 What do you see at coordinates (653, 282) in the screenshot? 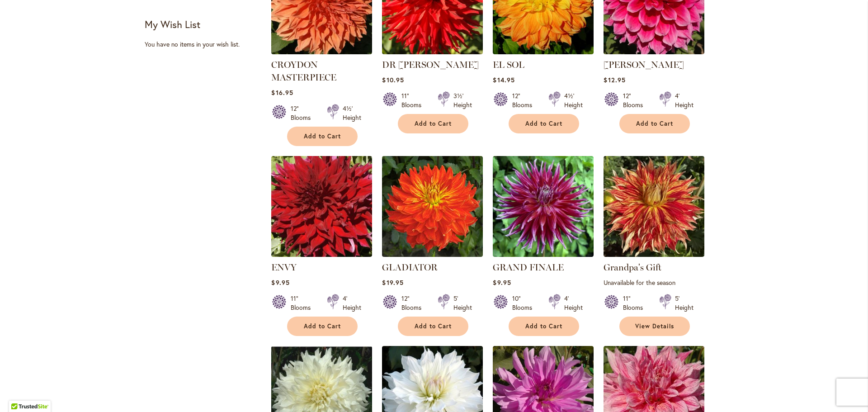
I see `p: Unavailable for the season` at bounding box center [653, 282].